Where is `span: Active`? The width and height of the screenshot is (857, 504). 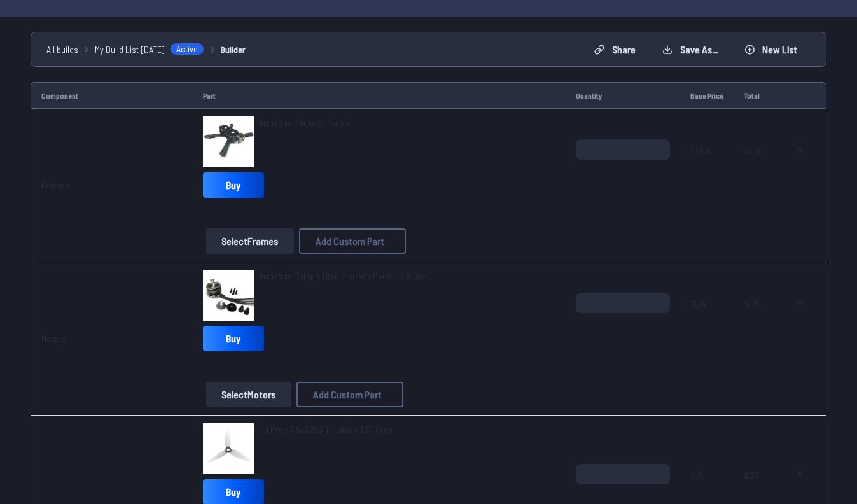
span: Active is located at coordinates (187, 49).